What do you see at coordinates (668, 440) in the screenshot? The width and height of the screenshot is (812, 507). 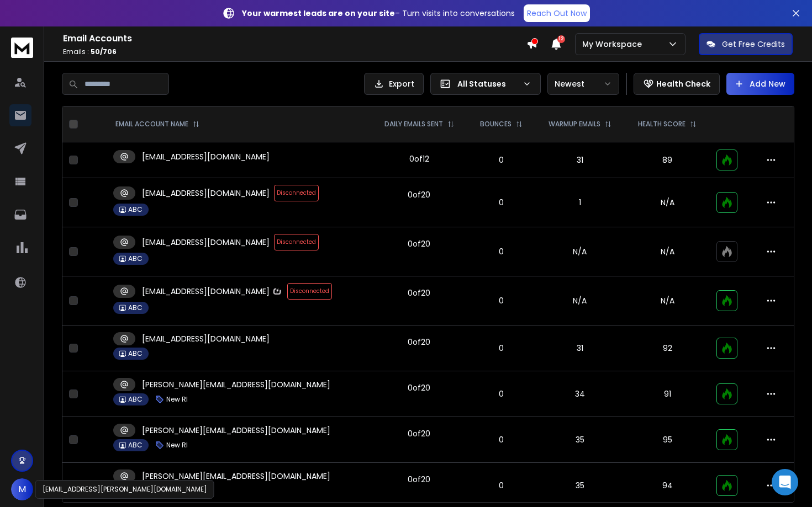 I see `td: 95` at bounding box center [668, 440].